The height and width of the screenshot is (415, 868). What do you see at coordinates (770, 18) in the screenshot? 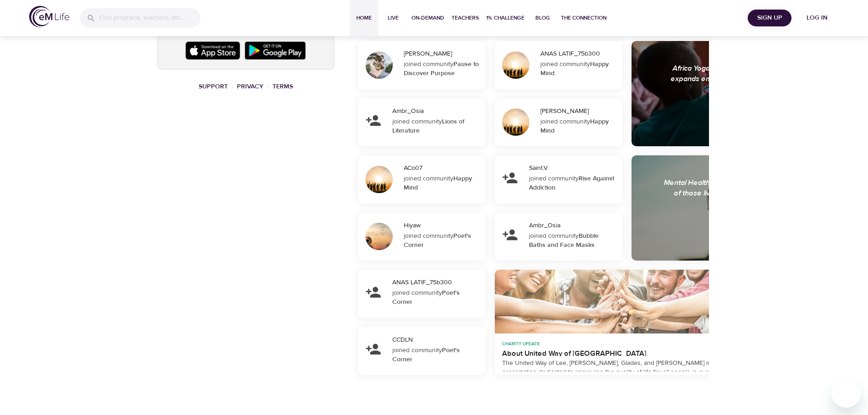
I see `span: Sign Up` at bounding box center [770, 18].